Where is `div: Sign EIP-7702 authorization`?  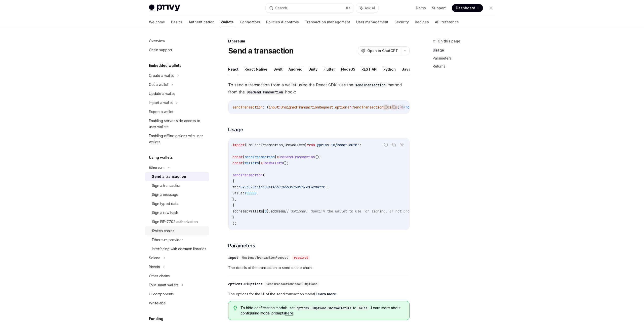 div: Sign EIP-7702 authorization is located at coordinates (175, 222).